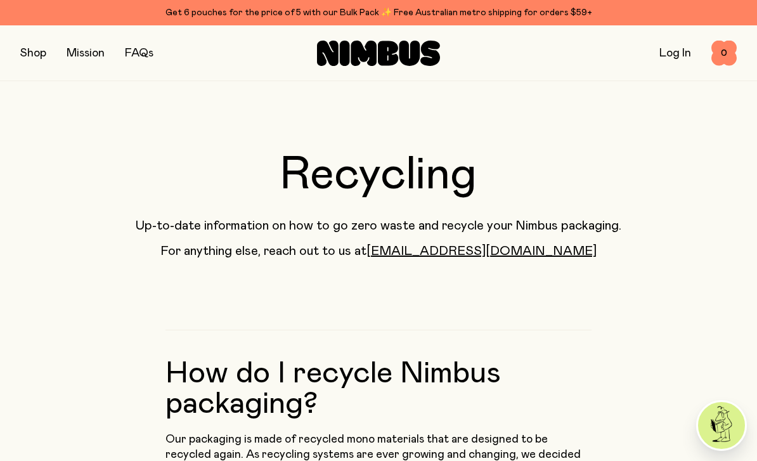 Image resolution: width=757 pixels, height=461 pixels. Describe the element at coordinates (86, 53) in the screenshot. I see `a: Mission` at that location.